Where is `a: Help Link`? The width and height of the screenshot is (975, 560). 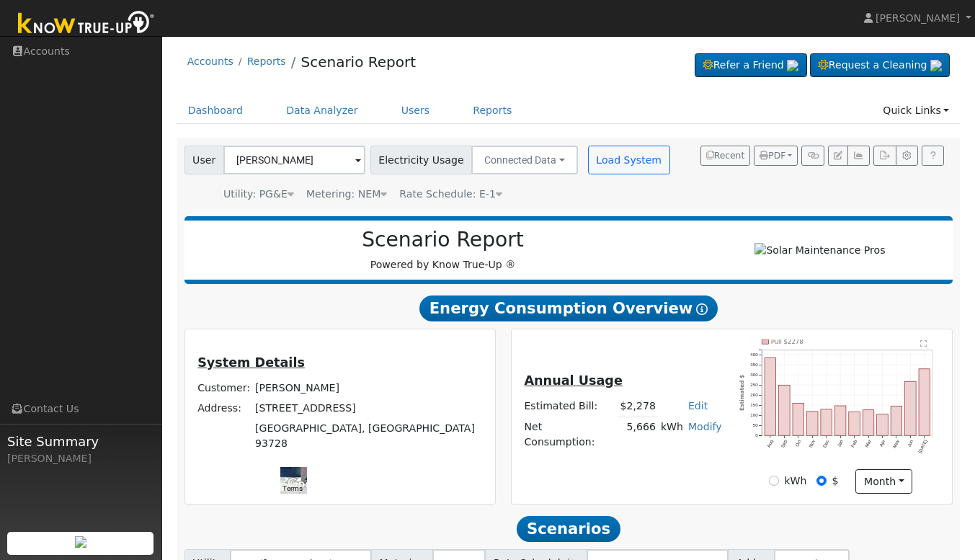 a: Help Link is located at coordinates (933, 155).